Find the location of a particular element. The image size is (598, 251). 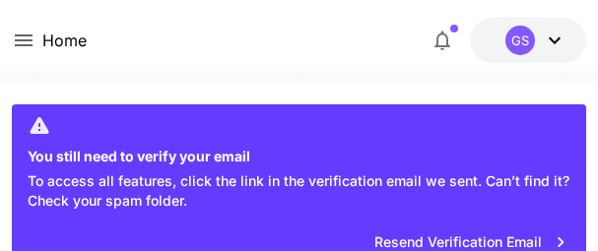

button: $0.00GS is located at coordinates (528, 40).